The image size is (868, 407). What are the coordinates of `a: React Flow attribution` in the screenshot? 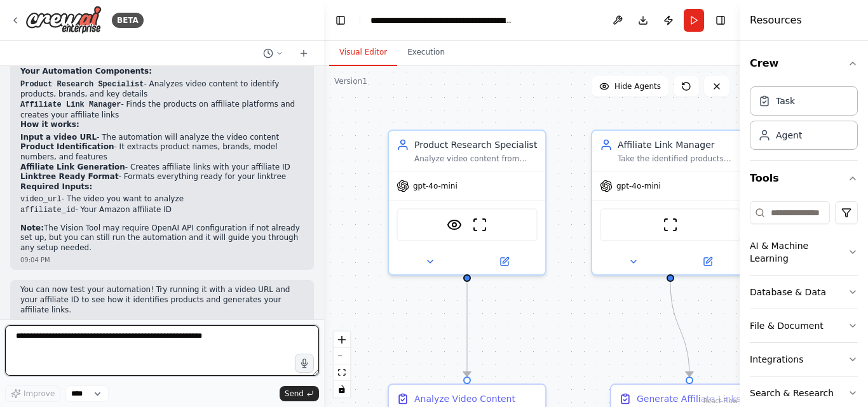 It's located at (720, 401).